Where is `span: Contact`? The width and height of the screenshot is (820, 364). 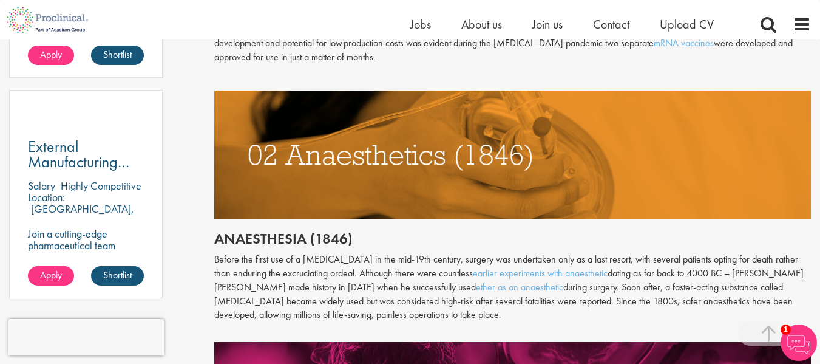
span: Contact is located at coordinates (612, 24).